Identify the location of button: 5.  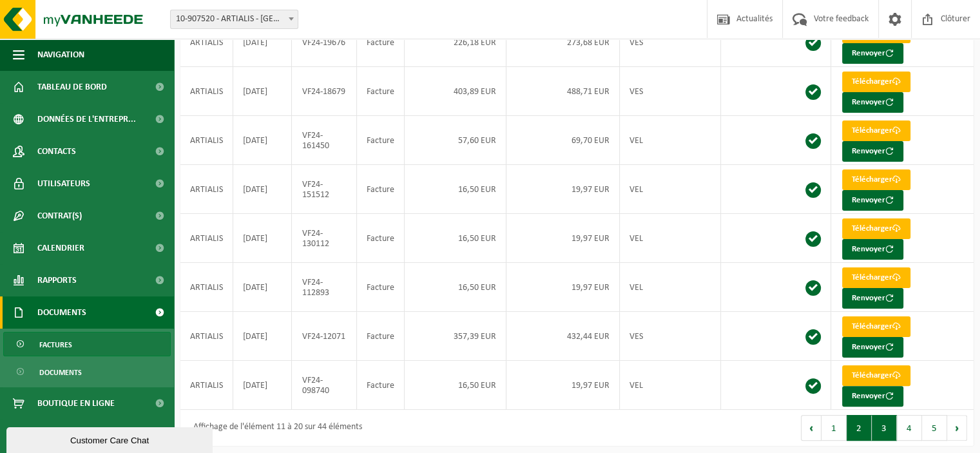
(935, 428).